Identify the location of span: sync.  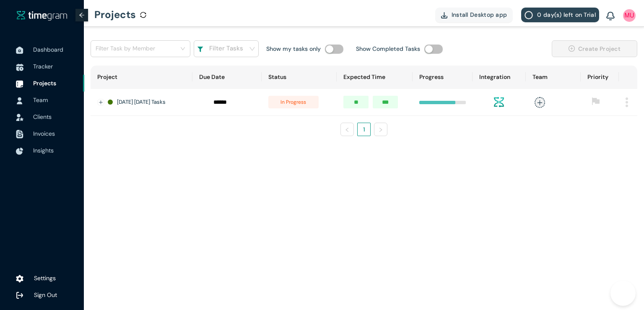
(143, 15).